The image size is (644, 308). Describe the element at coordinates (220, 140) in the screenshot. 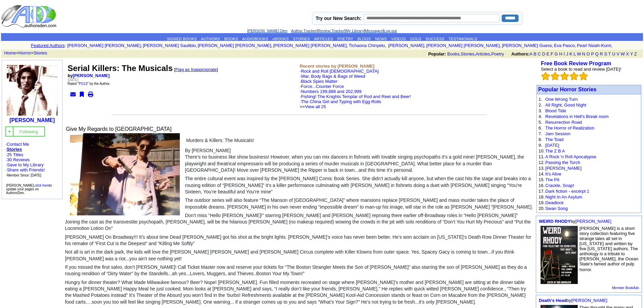

I see `span: Murders & Killers: The Musicals!` at that location.